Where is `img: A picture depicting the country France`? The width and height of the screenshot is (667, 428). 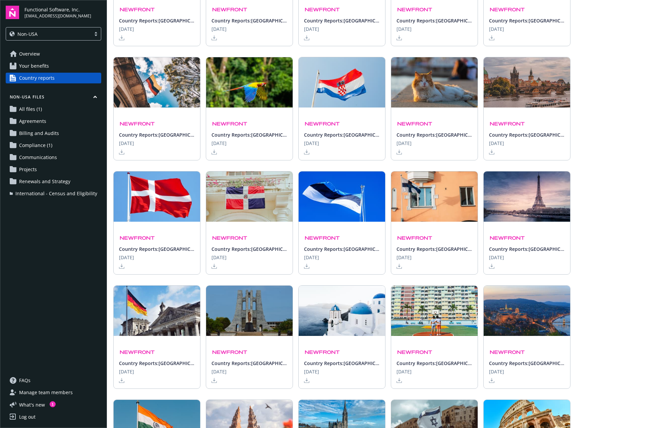 img: A picture depicting the country France is located at coordinates (527, 197).